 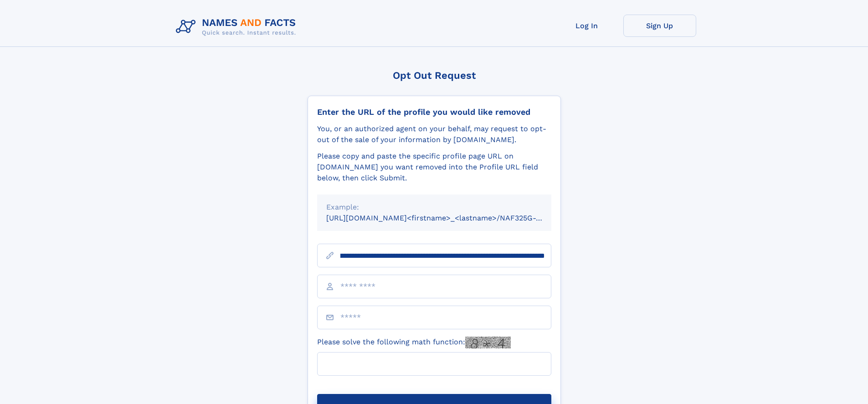 I want to click on div: Opt Out Request, so click(x=434, y=76).